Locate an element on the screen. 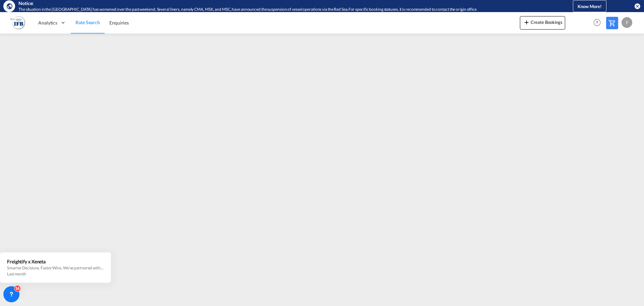 This screenshot has height=306, width=644. div: Analytics is located at coordinates (52, 22).